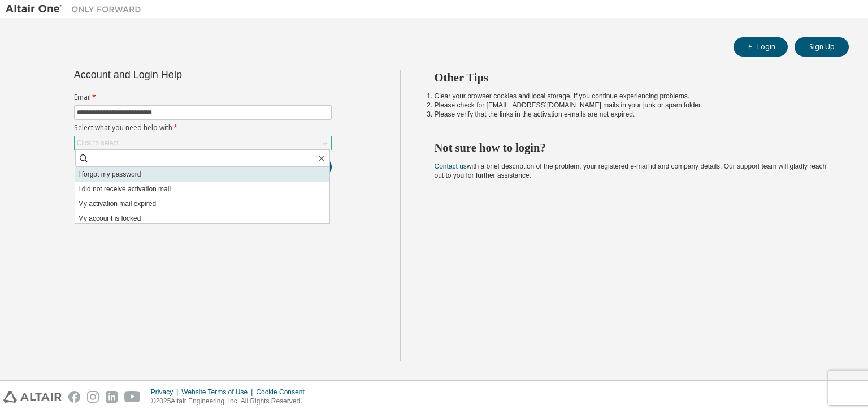 The image size is (868, 413). I want to click on button: Login, so click(761, 47).